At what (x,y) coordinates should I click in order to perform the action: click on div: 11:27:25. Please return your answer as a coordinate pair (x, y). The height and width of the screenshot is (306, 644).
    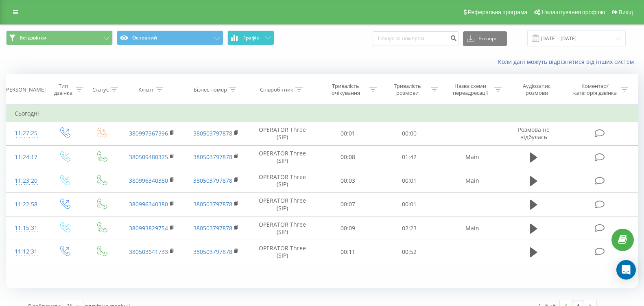
    Looking at the image, I should click on (26, 133).